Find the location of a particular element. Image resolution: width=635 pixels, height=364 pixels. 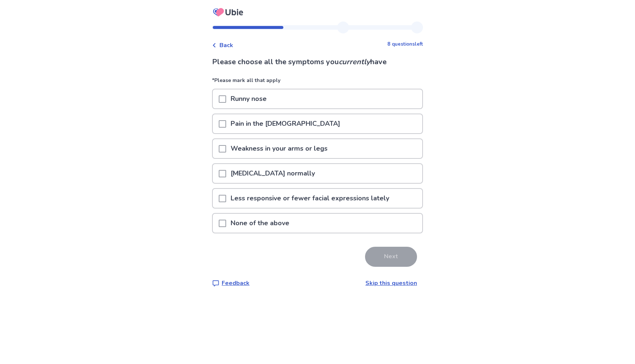

p: None of the above is located at coordinates (260, 223).